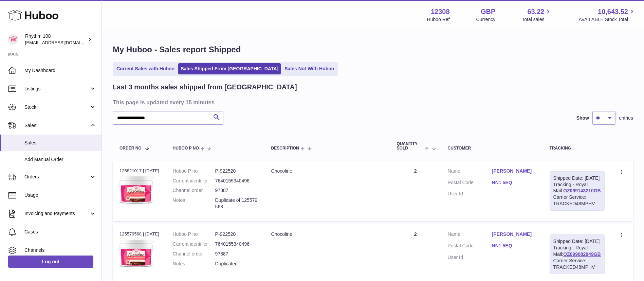 This screenshot has width=644, height=281. I want to click on span: Huboo P no, so click(186, 148).